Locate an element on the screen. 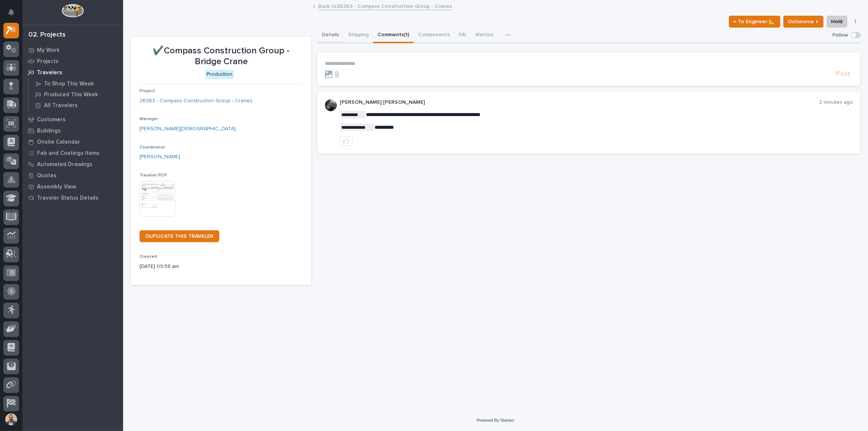  a: Back to26363 - Compass Construction Group - Cranes is located at coordinates (385, 5).